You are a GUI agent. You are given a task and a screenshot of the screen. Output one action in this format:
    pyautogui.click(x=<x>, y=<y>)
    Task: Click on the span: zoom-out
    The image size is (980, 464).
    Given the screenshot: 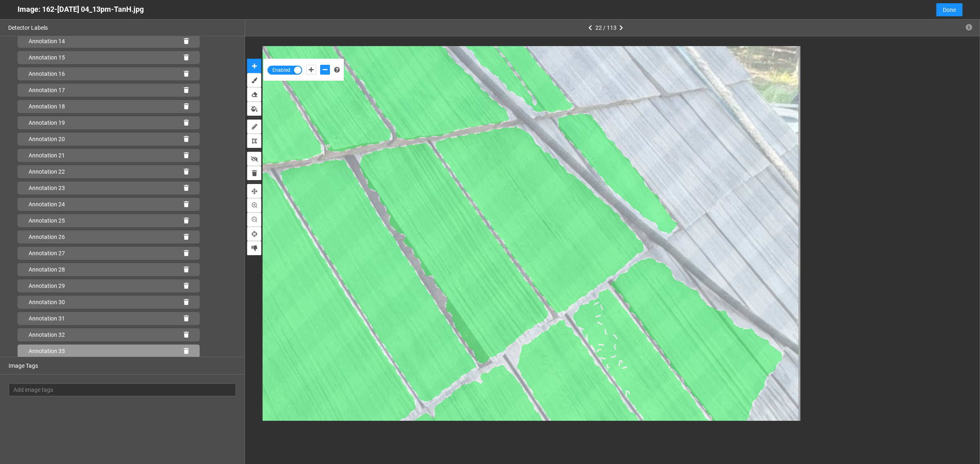 What is the action you would take?
    pyautogui.click(x=255, y=220)
    